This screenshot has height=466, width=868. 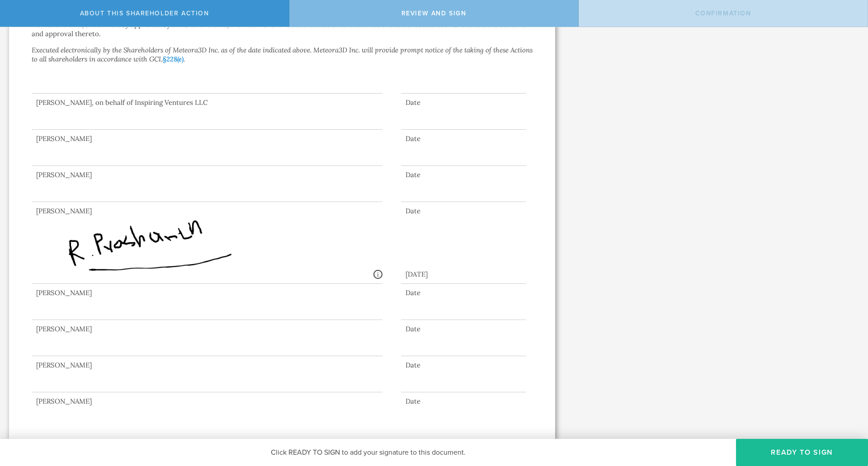 I want to click on em: Executed electronically by the Shareholders of Meteora3D Inc. as of the date indicated above. Met..., so click(x=282, y=54).